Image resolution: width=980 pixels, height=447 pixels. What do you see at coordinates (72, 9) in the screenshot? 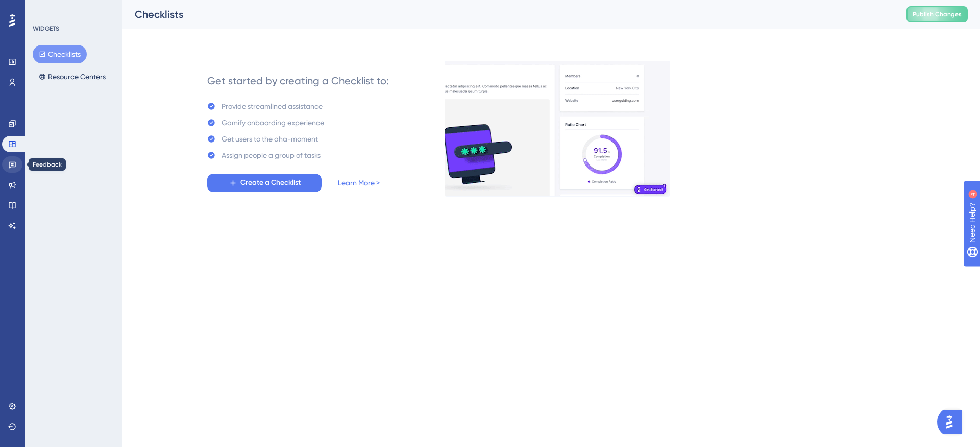
I see `div: 4` at bounding box center [72, 9].